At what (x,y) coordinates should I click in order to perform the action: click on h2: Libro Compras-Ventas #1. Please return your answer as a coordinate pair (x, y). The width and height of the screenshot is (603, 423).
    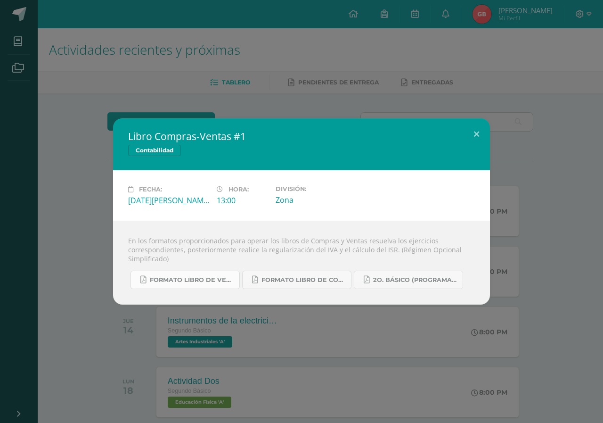
    Looking at the image, I should click on (302, 136).